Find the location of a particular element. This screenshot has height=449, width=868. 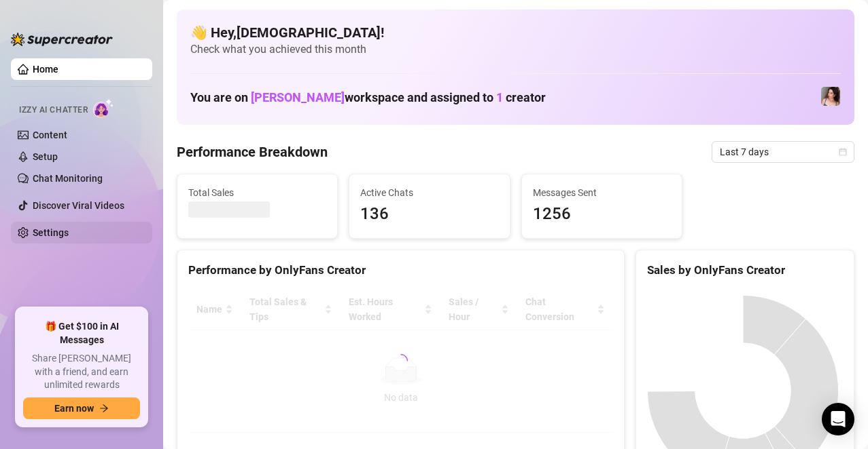

button: Earn nowarrow-right is located at coordinates (81, 408).